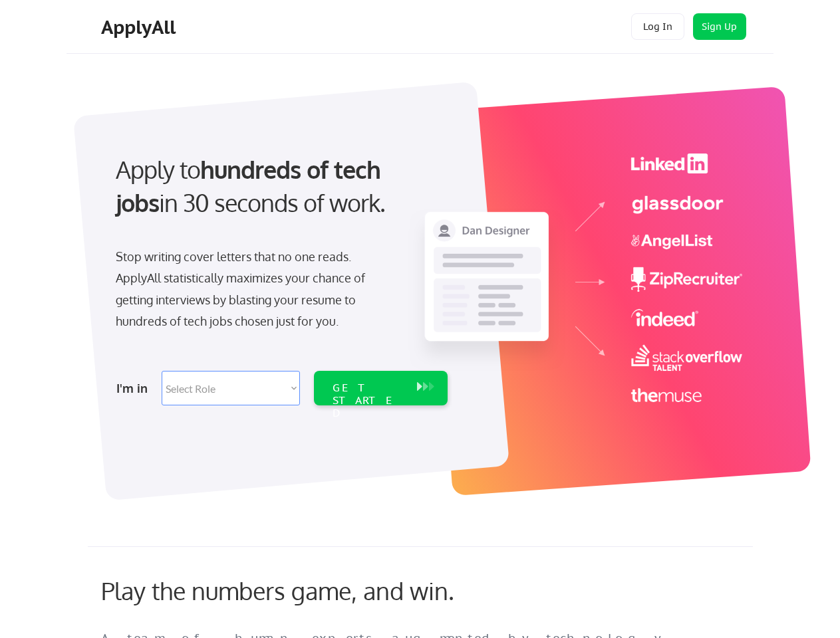 This screenshot has width=840, height=638. What do you see at coordinates (251, 185) in the screenshot?
I see `strong: hundreds of tech jobs` at bounding box center [251, 185].